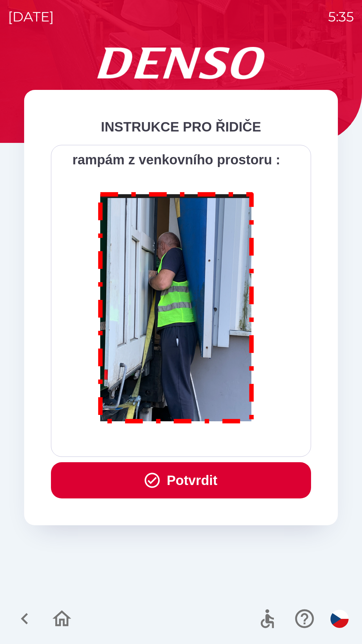  I want to click on button: Potvrdit, so click(181, 480).